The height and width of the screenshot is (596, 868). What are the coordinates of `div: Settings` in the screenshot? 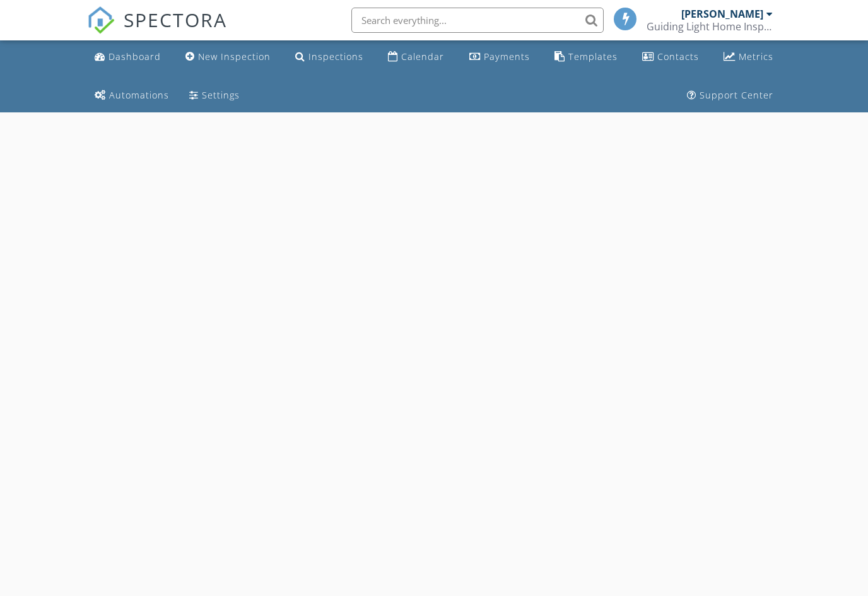 It's located at (221, 94).